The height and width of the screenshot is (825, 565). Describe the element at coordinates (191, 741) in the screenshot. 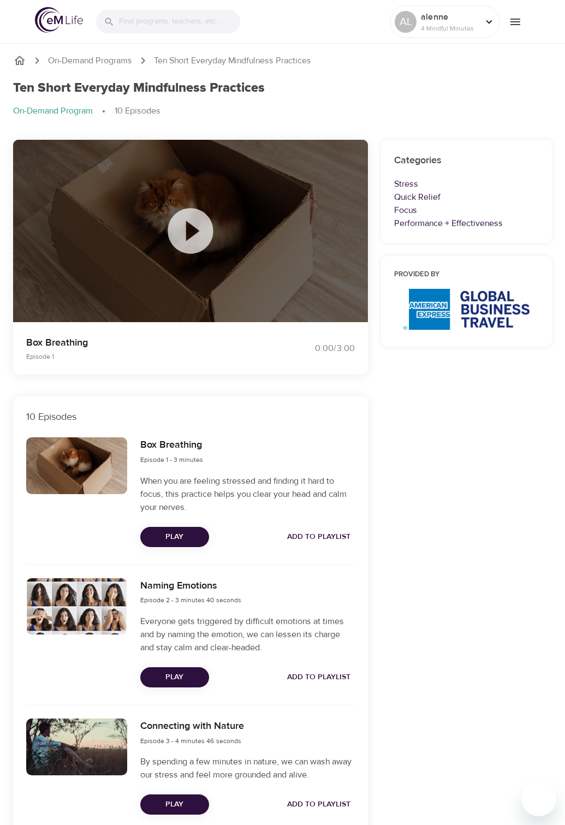

I see `span: Episode 3 - 4 minutes 46 seconds` at that location.